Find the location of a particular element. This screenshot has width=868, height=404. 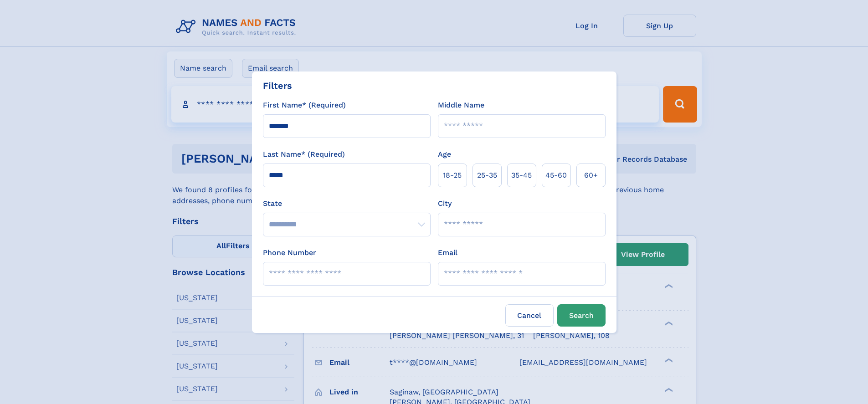

label: Age is located at coordinates (444, 154).